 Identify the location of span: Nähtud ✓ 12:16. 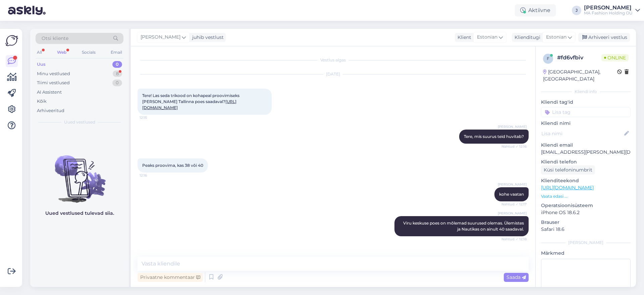
(514, 147).